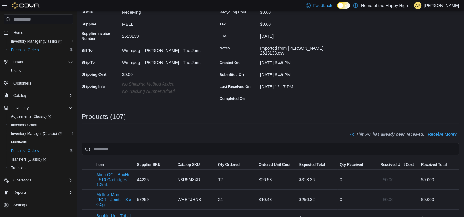  I want to click on button: Qty Received, so click(357, 165).